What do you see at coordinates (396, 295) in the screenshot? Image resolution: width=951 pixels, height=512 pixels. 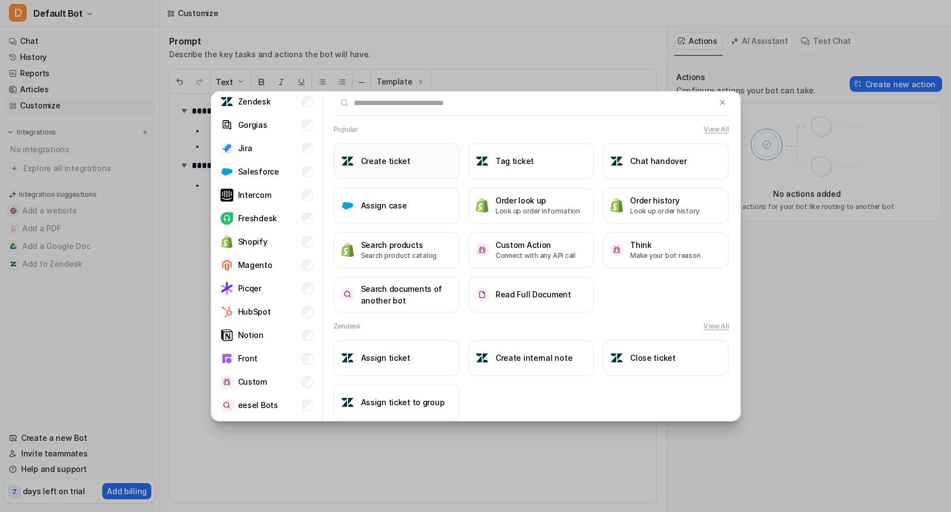 I see `button: Search documents of another botSearch documents of another bot` at bounding box center [396, 295].